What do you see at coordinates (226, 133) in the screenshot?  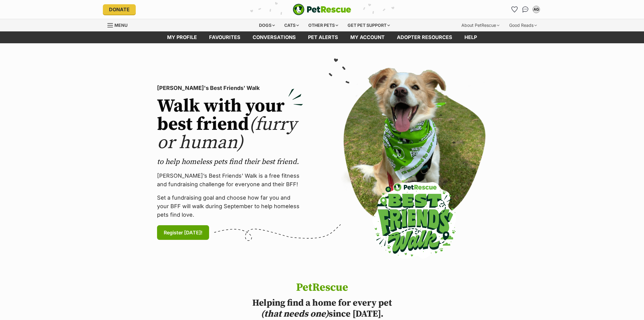 I see `span: (furry or human)` at bounding box center [226, 133].